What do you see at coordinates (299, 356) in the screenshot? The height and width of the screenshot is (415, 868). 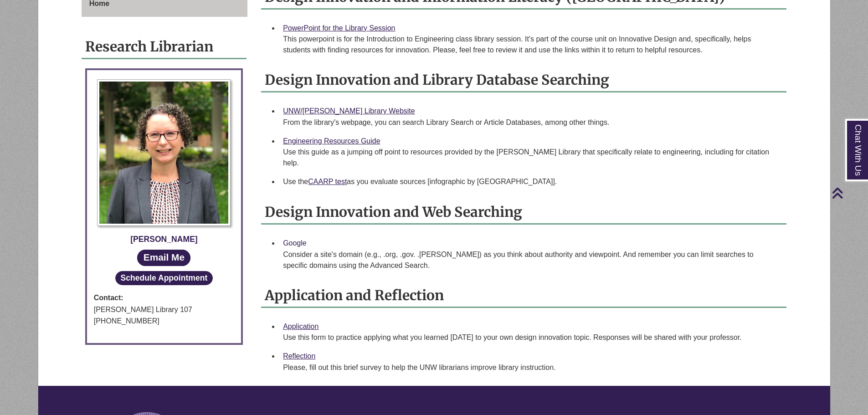 I see `a: Reflection` at bounding box center [299, 356].